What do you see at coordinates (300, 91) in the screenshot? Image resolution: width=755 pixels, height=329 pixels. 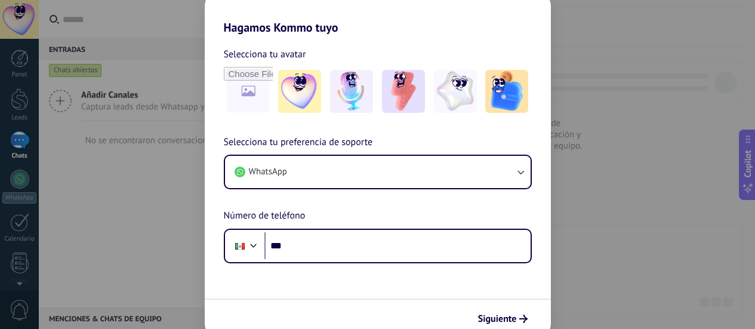 I see `img: -1.jpeg` at bounding box center [300, 91].